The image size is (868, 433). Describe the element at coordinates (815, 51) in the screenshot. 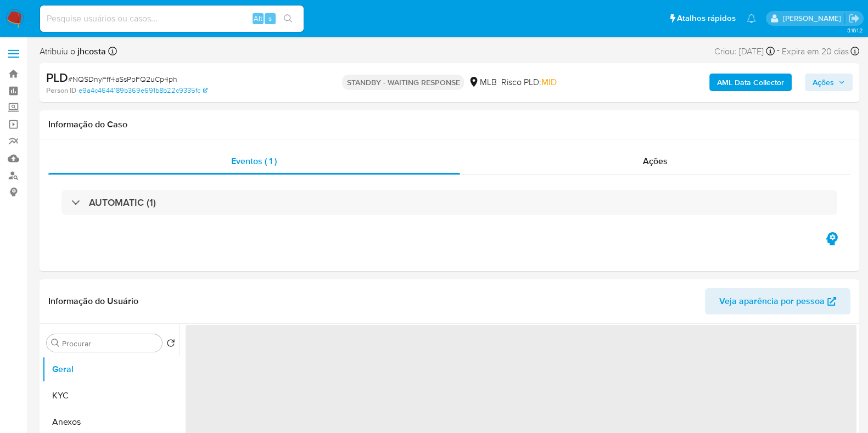

I see `span: Expira em 20 dias` at that location.